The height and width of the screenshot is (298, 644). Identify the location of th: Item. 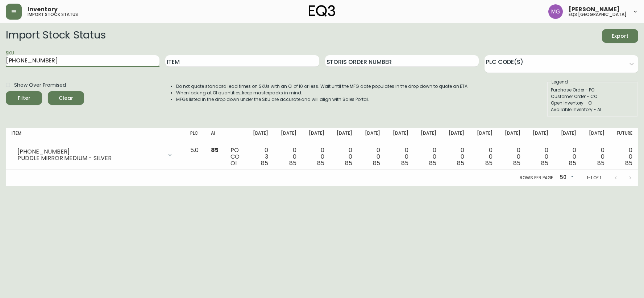
(95, 136).